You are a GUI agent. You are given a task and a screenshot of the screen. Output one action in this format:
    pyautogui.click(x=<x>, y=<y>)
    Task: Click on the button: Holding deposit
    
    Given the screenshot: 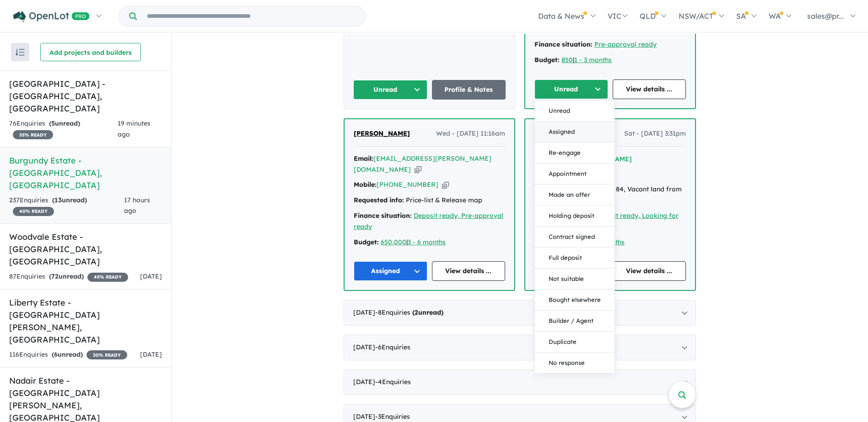 What is the action you would take?
    pyautogui.click(x=574, y=216)
    